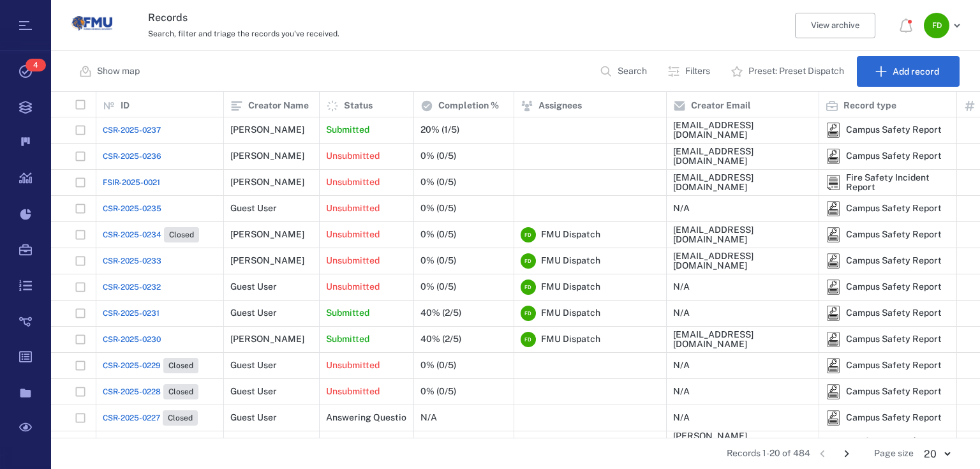 Image resolution: width=980 pixels, height=469 pixels. Describe the element at coordinates (132, 235) in the screenshot. I see `span: CSR-2025-0234` at that location.